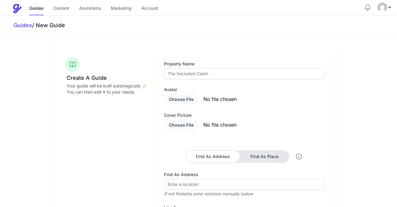  Describe the element at coordinates (244, 184) in the screenshot. I see `input: Enter a location` at that location.